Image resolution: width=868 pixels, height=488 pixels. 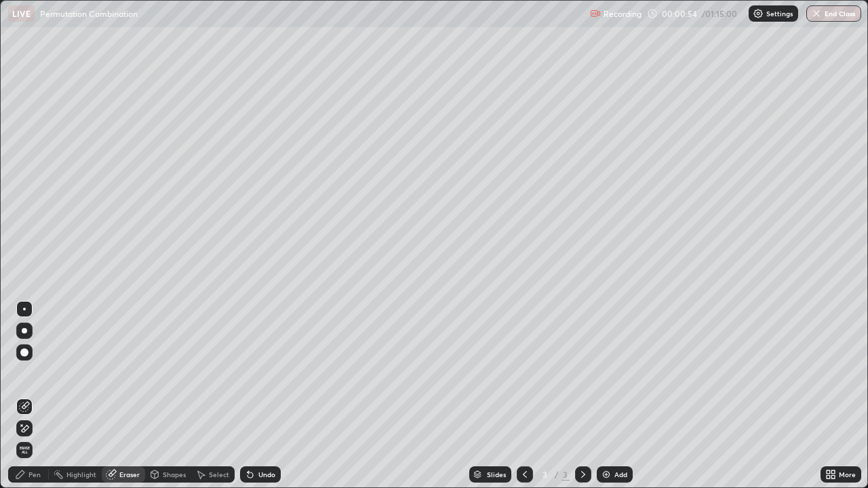 I want to click on img: end-class-cross, so click(x=817, y=14).